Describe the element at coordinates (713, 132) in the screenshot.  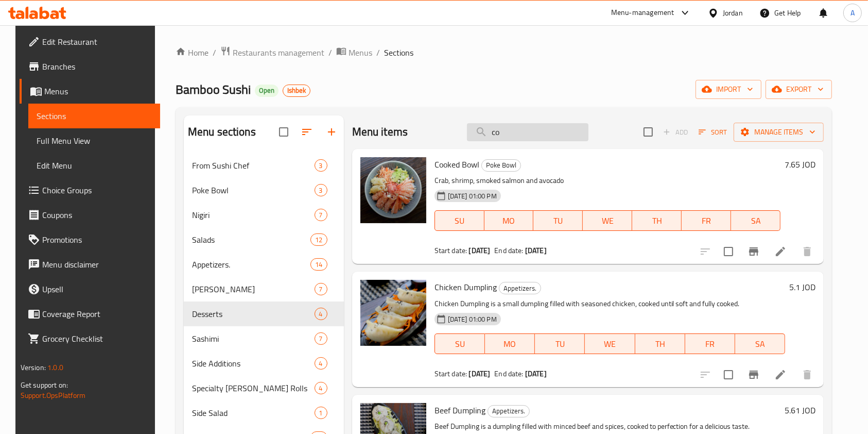
I see `button: Sort` at that location.